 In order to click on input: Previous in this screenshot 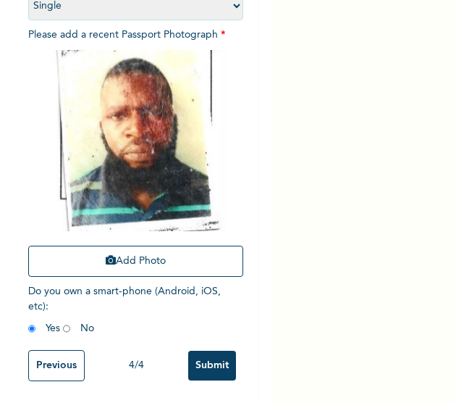, I will do `click(57, 365)`.